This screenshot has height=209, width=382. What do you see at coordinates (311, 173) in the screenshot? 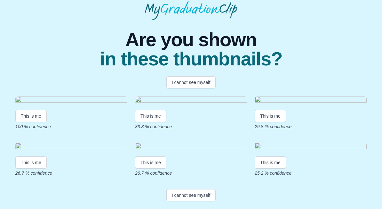
I see `p: 25.2 % confidence` at bounding box center [311, 173].